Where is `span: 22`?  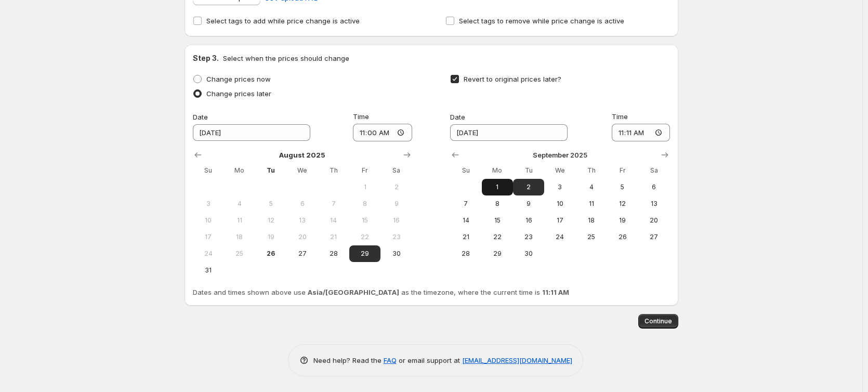
span: 22 is located at coordinates (365, 237).